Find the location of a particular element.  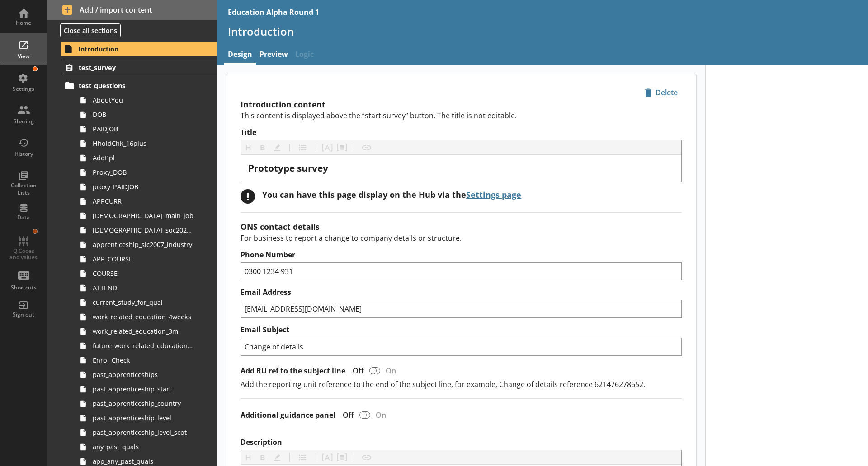

span: current_study_for_qual is located at coordinates (143, 303).